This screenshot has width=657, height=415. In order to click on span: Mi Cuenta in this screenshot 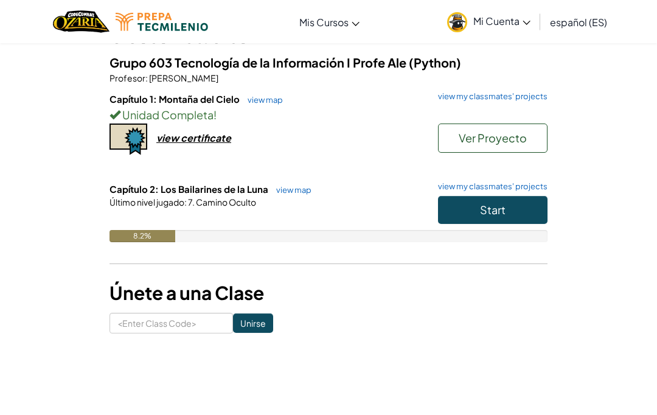, I will do `click(502, 21)`.